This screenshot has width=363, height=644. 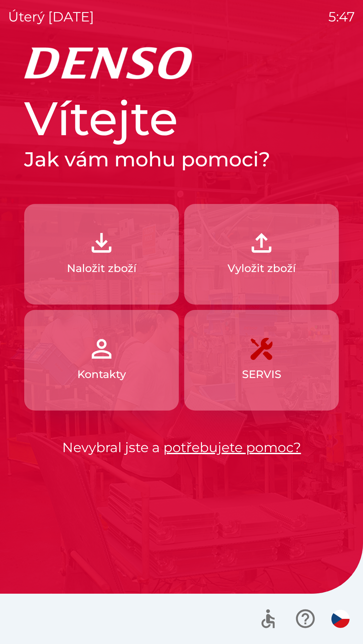 I want to click on p: 5:47, so click(x=341, y=17).